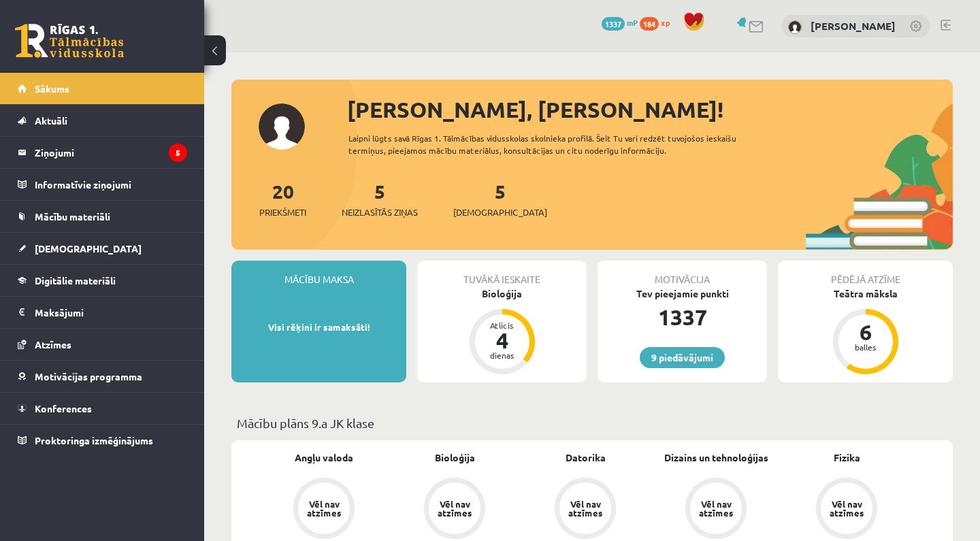 The width and height of the screenshot is (980, 541). I want to click on span: Neizlasītās ziņas, so click(380, 212).